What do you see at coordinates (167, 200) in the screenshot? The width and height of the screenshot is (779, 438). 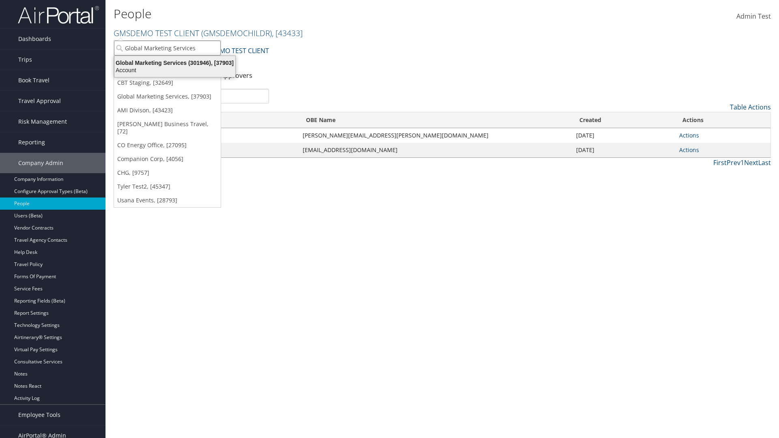 I see `a: Usana Events, [28793]` at bounding box center [167, 200].